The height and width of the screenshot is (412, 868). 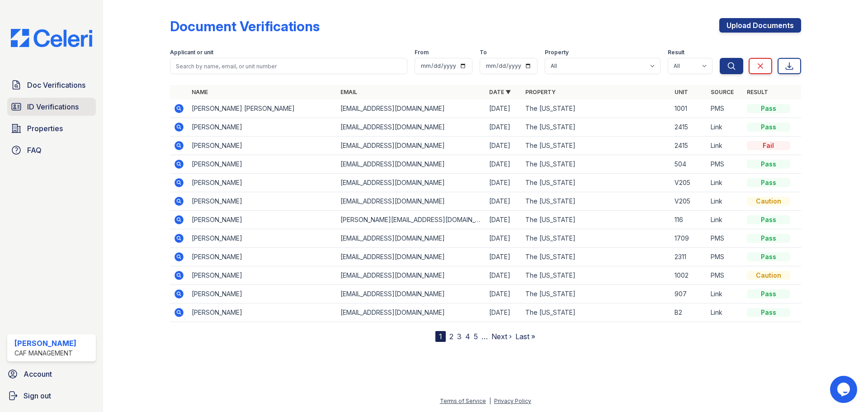 I want to click on a: Last », so click(x=526, y=336).